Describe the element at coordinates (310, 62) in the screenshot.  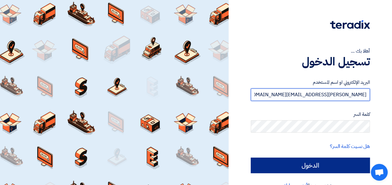
I see `h1: تسجيل الدخول` at that location.